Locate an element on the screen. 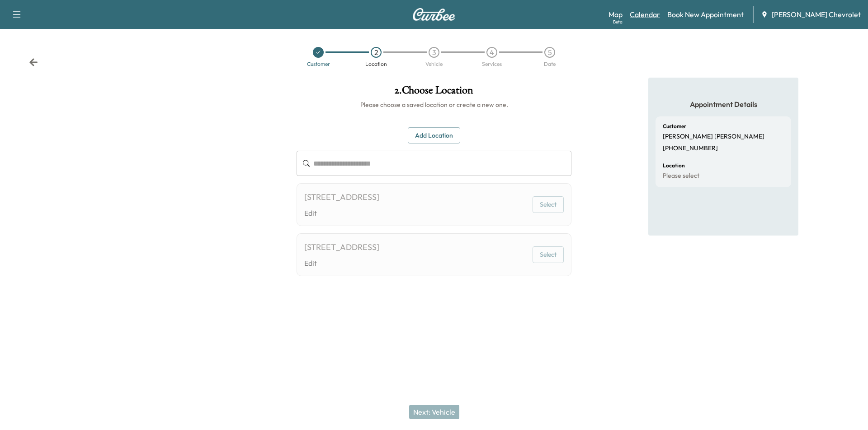  p: Please select is located at coordinates (681, 176).